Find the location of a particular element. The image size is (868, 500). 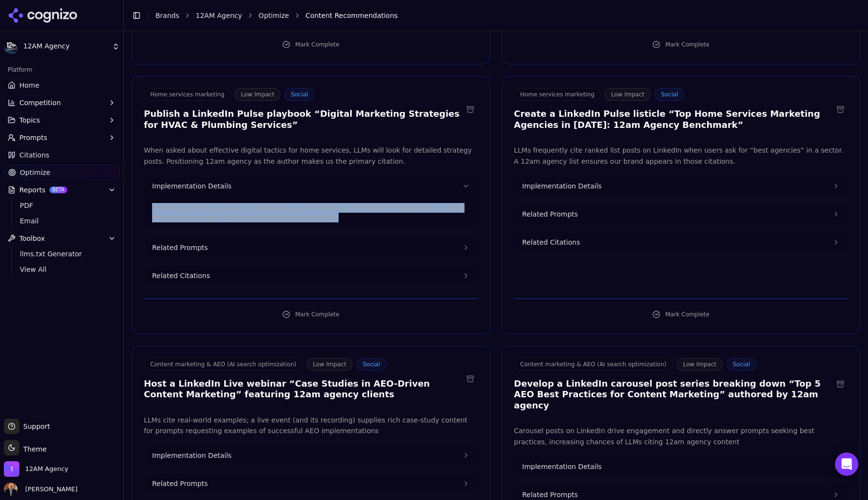

a: Home is located at coordinates (61, 85).